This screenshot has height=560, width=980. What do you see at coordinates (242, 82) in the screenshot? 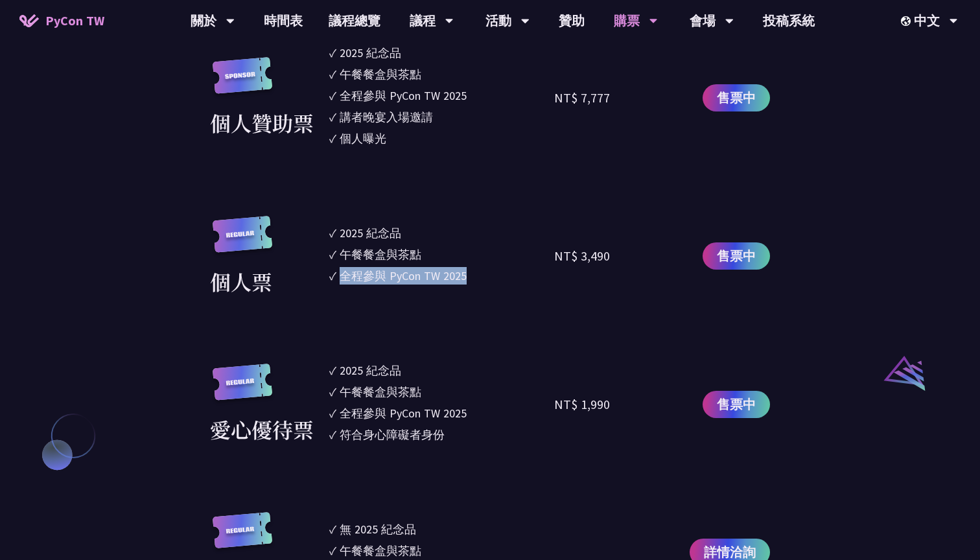
I see `img: sponsor.43e6a3a.svg` at bounding box center [242, 82].